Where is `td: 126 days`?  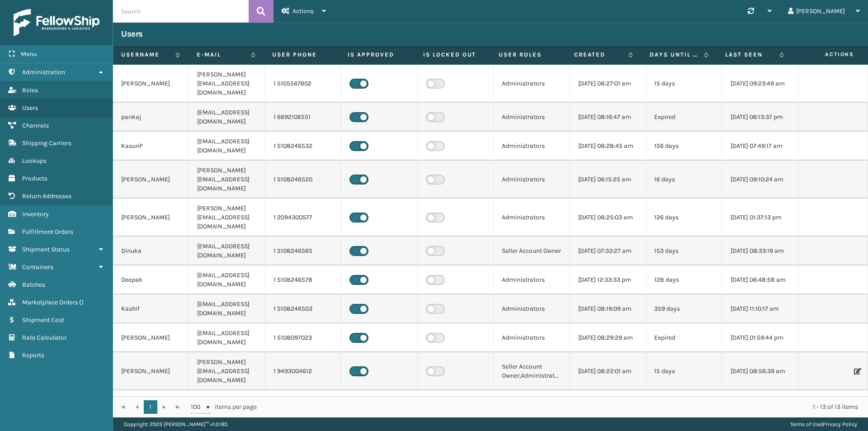 td: 126 days is located at coordinates (684, 218).